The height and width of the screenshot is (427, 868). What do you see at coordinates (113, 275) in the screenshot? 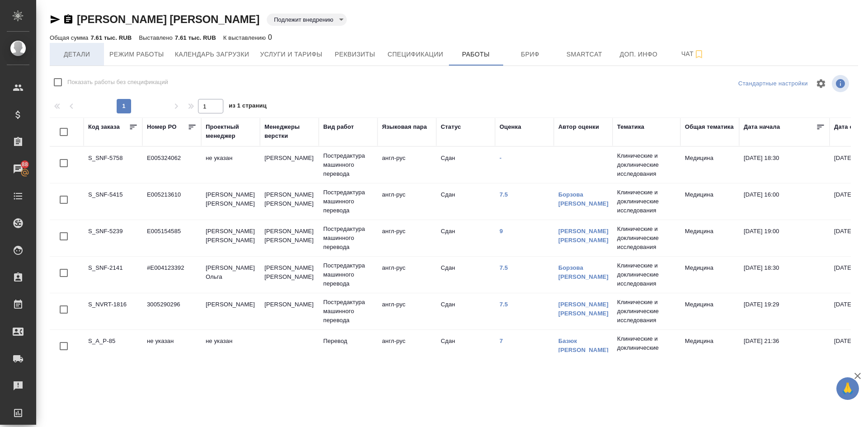
I see `td: S_SNF-2141` at bounding box center [113, 275].